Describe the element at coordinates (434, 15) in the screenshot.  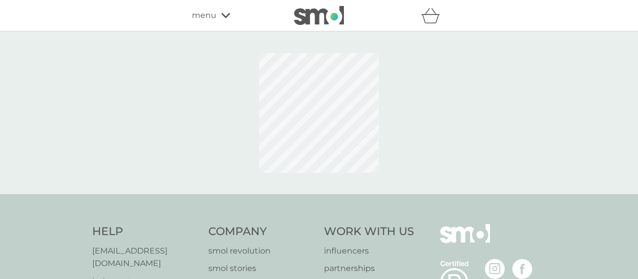
I see `div: basket` at that location.